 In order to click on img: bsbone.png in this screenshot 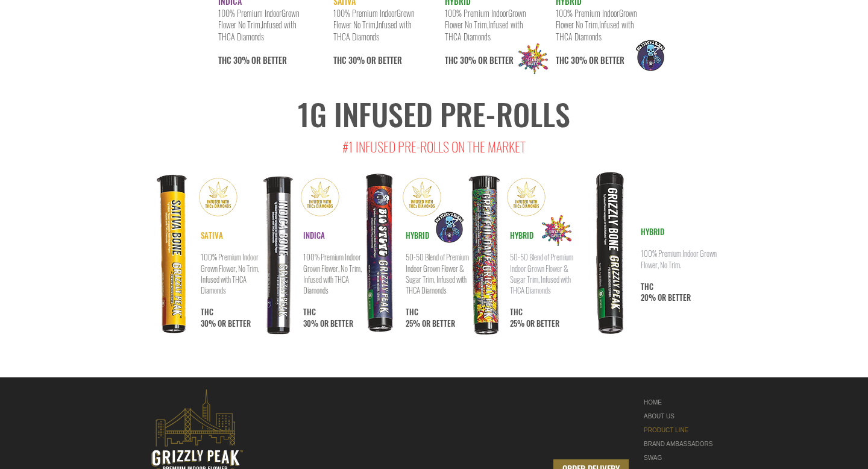, I will do `click(378, 253)`.